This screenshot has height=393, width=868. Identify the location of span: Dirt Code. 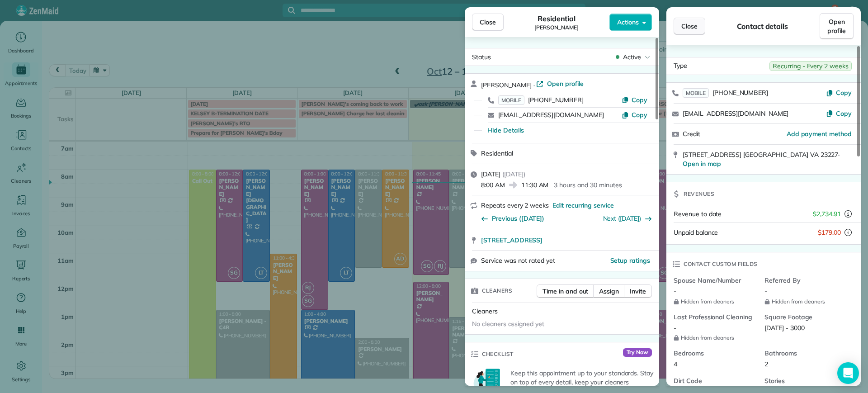
(715, 380).